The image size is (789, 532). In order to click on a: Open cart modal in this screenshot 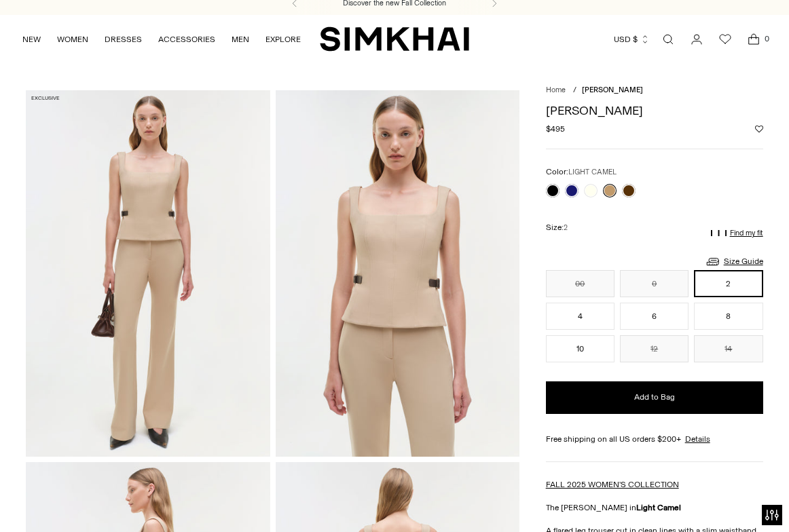, I will do `click(754, 39)`.